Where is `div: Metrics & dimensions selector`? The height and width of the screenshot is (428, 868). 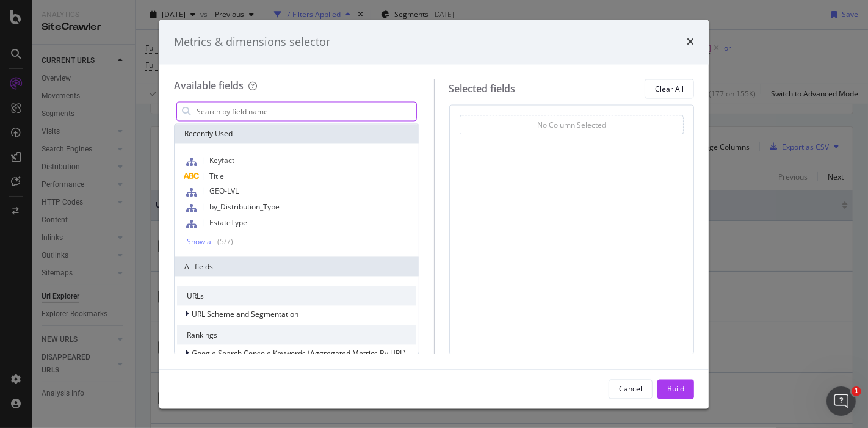 div: Metrics & dimensions selector is located at coordinates (252, 42).